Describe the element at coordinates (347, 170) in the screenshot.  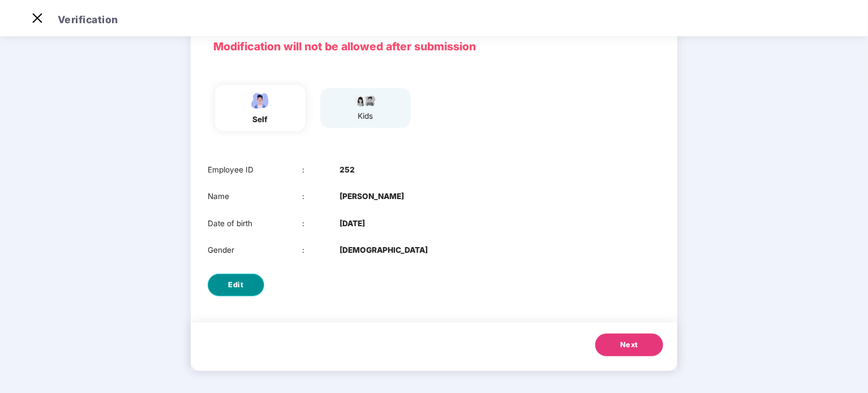
I see `b: 252` at that location.